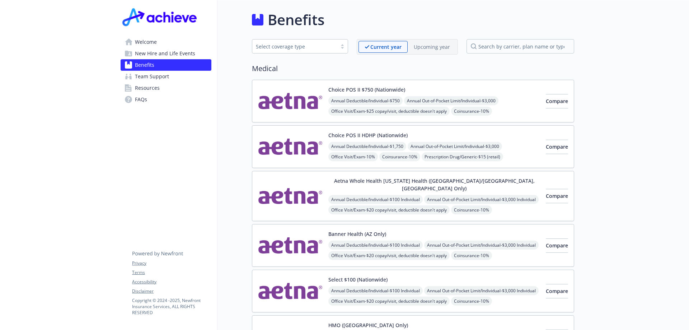 The width and height of the screenshot is (689, 330). Describe the element at coordinates (166, 76) in the screenshot. I see `a: Team Support` at that location.